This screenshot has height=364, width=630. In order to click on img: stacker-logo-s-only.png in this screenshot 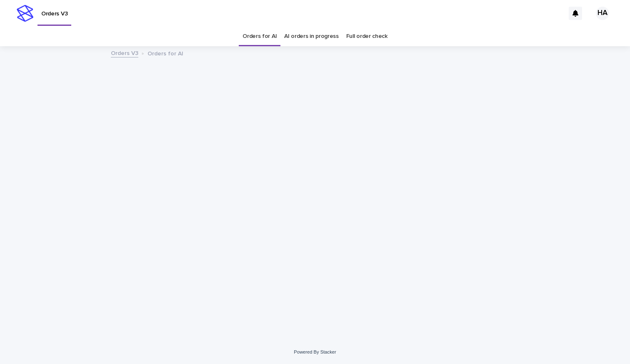, I will do `click(25, 14)`.